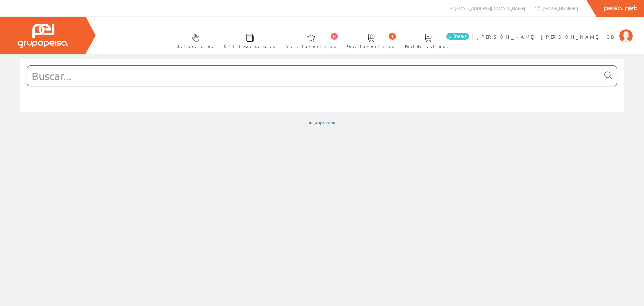 This screenshot has width=644, height=306. What do you see at coordinates (250, 47) in the screenshot?
I see `span: Últimas compras` at bounding box center [250, 47].